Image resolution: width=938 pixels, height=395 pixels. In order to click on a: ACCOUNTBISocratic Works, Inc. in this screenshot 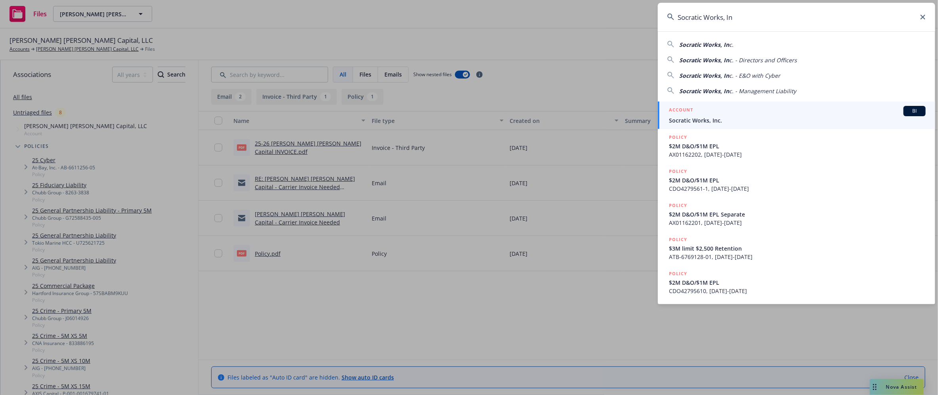, I will do `click(796, 115)`.